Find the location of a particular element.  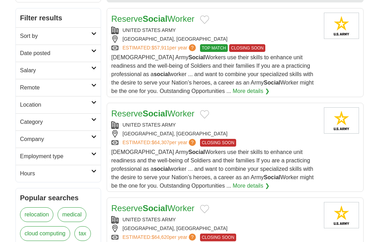

a: ESTIMATED:$64,307per year? is located at coordinates (159, 143).